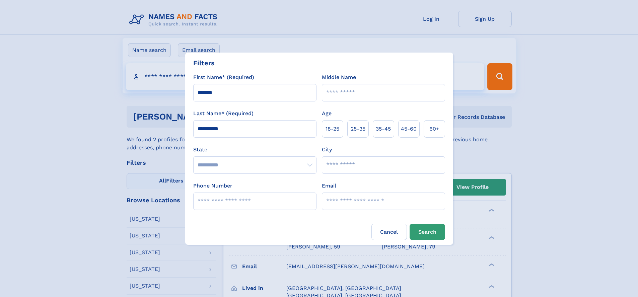 Image resolution: width=638 pixels, height=297 pixels. I want to click on button: Search, so click(427, 232).